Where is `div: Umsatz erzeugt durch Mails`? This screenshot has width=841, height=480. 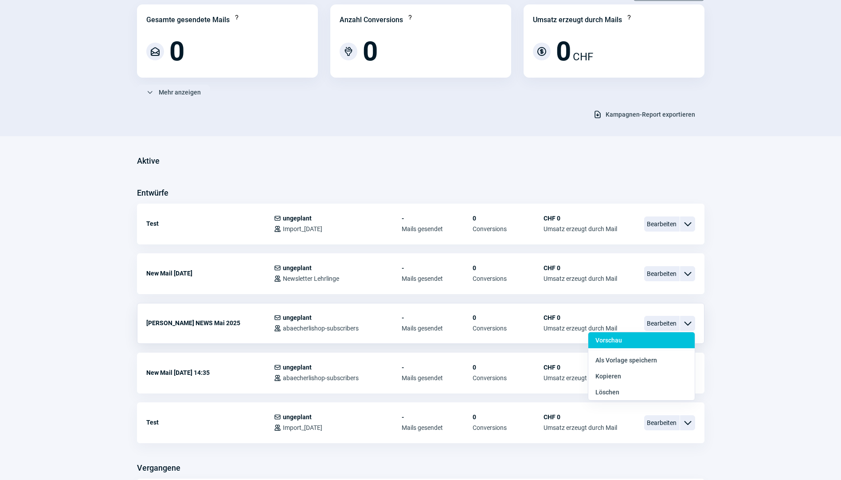 div: Umsatz erzeugt durch Mails is located at coordinates (578, 20).